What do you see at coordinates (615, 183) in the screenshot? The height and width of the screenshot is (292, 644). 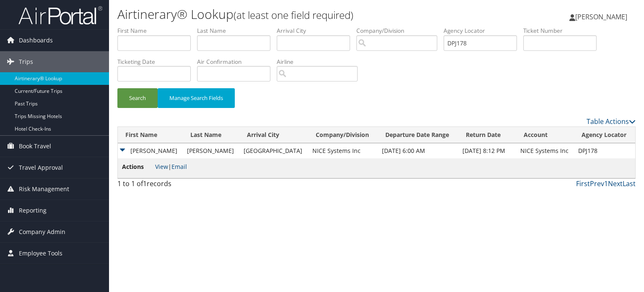 I see `a: Next` at bounding box center [615, 183].